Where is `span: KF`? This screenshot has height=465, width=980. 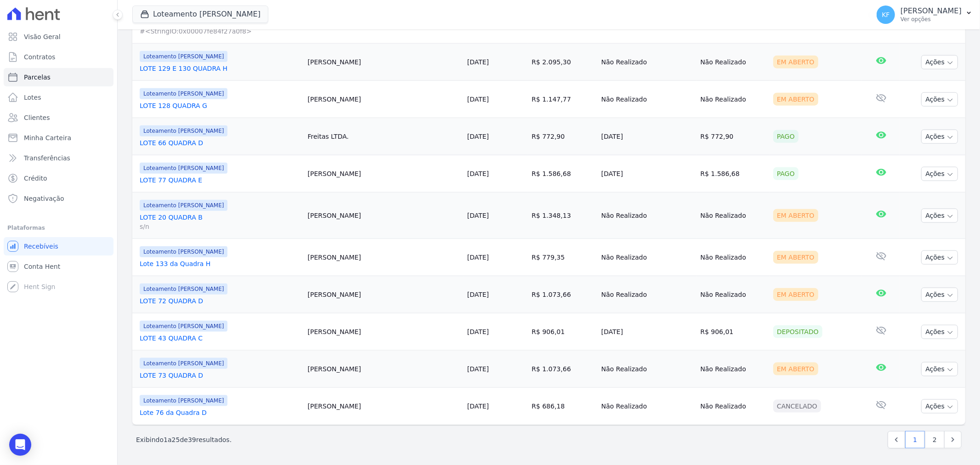 span: KF is located at coordinates (885, 15).